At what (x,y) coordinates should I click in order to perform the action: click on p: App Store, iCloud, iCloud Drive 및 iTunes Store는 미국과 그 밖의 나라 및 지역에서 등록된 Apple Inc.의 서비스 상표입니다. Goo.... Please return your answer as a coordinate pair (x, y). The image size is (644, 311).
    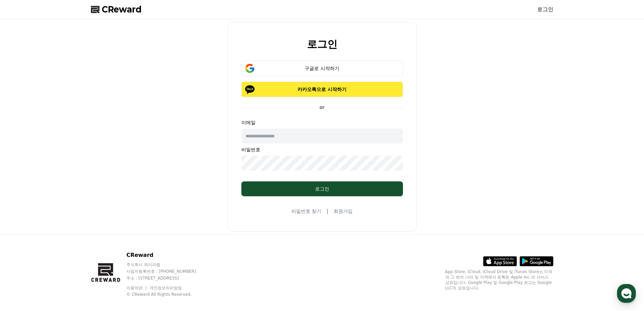
    Looking at the image, I should click on (499, 280).